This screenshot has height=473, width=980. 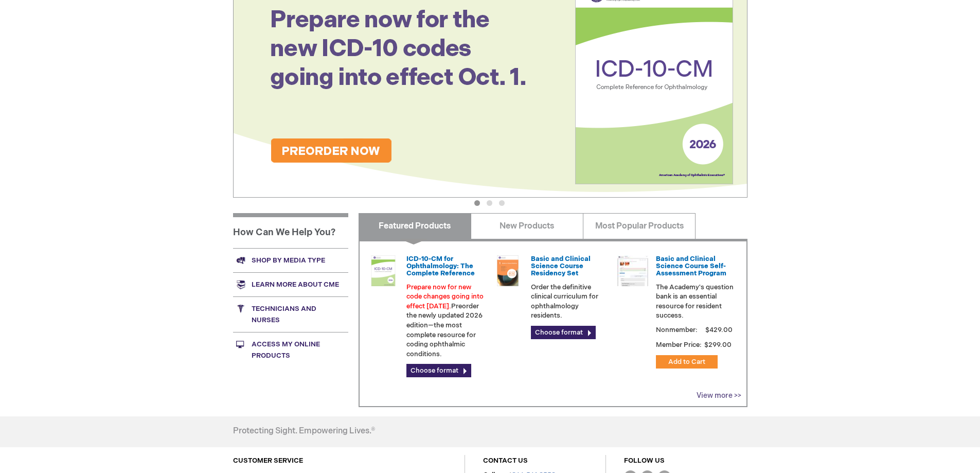 I want to click on a: Basic and Clinical Science Course Residency Set, so click(x=561, y=266).